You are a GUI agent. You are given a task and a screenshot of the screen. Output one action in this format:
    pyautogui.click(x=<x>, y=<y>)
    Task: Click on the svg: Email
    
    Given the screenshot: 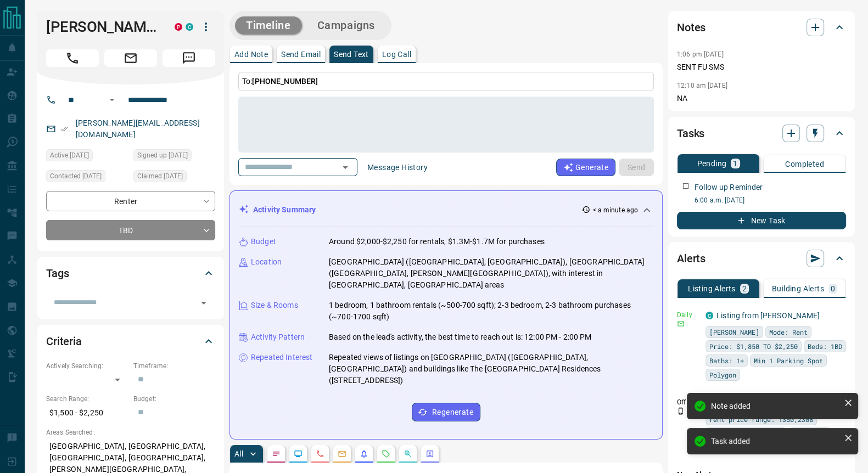 What is the action you would take?
    pyautogui.click(x=681, y=324)
    